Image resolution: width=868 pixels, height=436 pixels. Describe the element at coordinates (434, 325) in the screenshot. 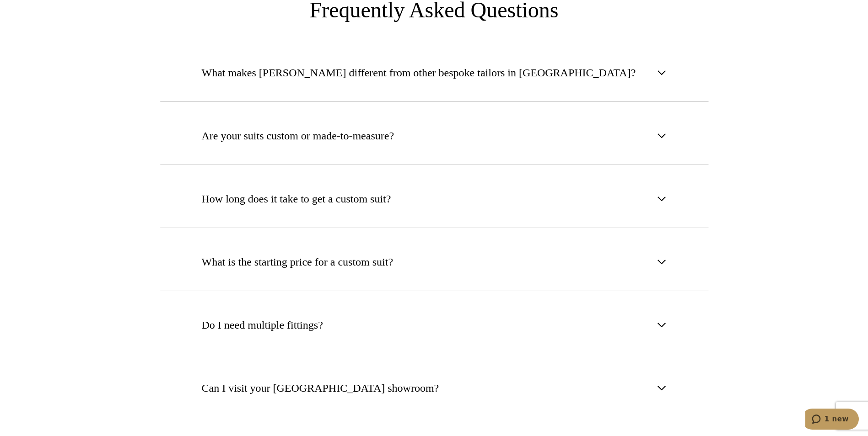

I see `button: Do I need multiple fittings?` at that location.